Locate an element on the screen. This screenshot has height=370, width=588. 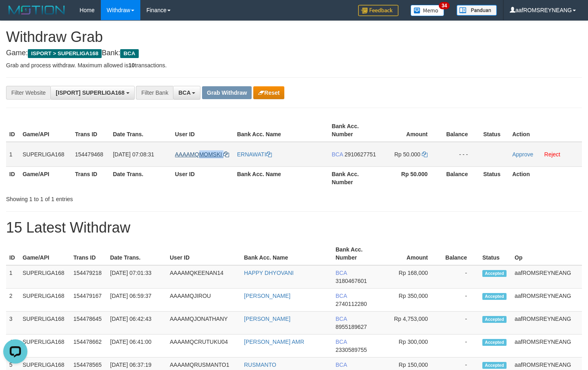
a: RUSMANTO is located at coordinates (260, 365).